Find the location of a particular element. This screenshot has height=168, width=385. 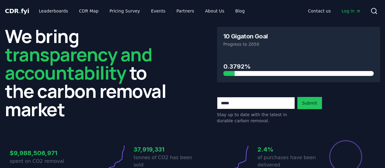

h3: $9,988,506,971 is located at coordinates (39, 153).